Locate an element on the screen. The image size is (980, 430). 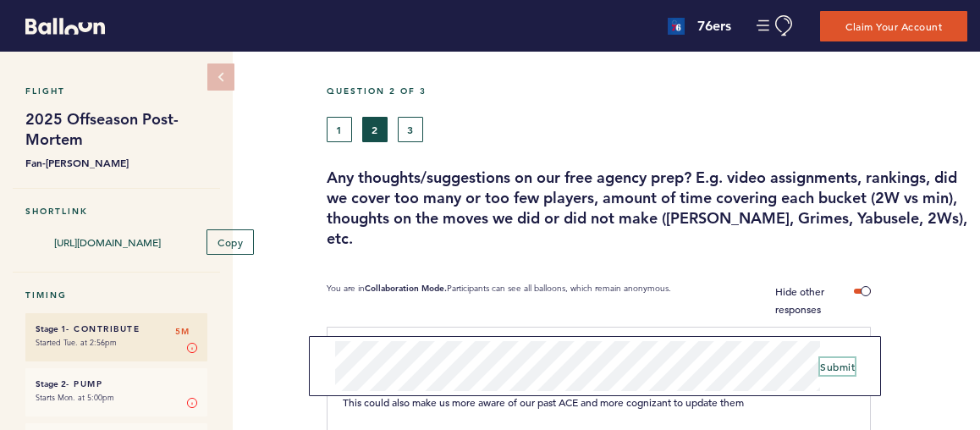
small: Stage 1 is located at coordinates (51, 328).